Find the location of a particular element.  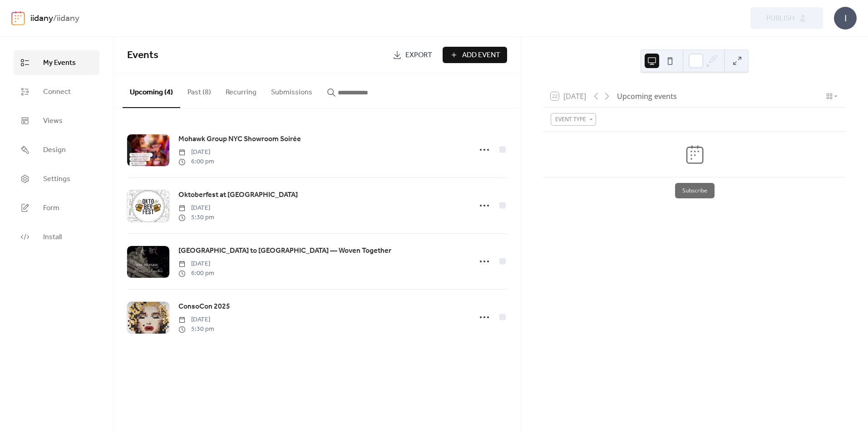

a: Install is located at coordinates (56, 237).